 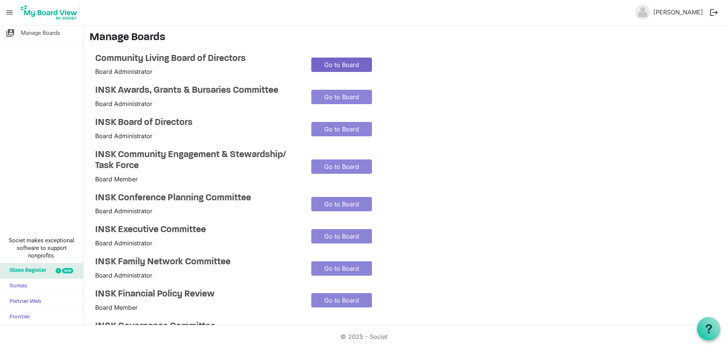 I want to click on a: Community Living Board of Directors, so click(x=198, y=59).